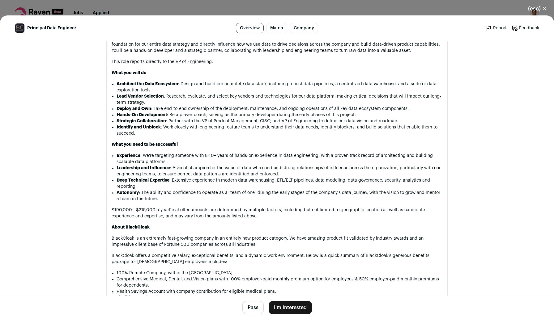 The image size is (554, 319). What do you see at coordinates (279, 292) in the screenshot?
I see `p: Health Savings Account with company contribution for eligible medical plans.` at bounding box center [279, 292].